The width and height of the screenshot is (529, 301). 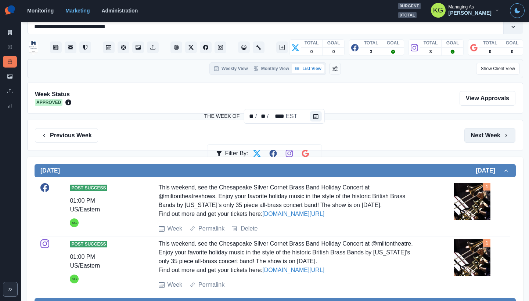 I want to click on h2: Week Status, so click(x=53, y=94).